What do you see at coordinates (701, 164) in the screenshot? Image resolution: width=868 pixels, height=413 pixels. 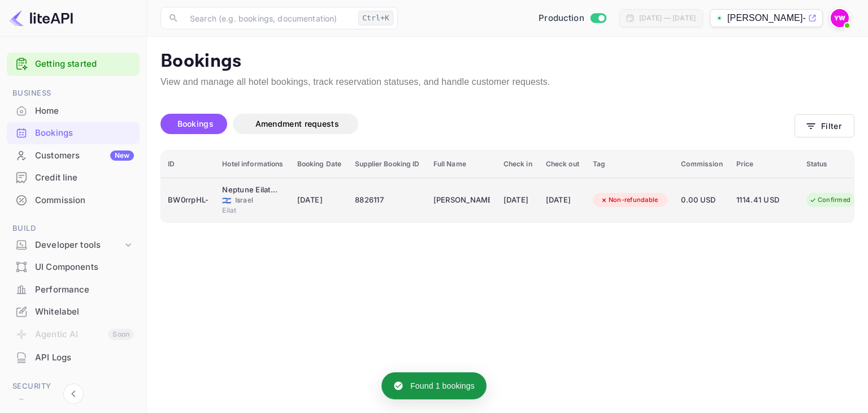 I see `th: Commission` at bounding box center [701, 164].